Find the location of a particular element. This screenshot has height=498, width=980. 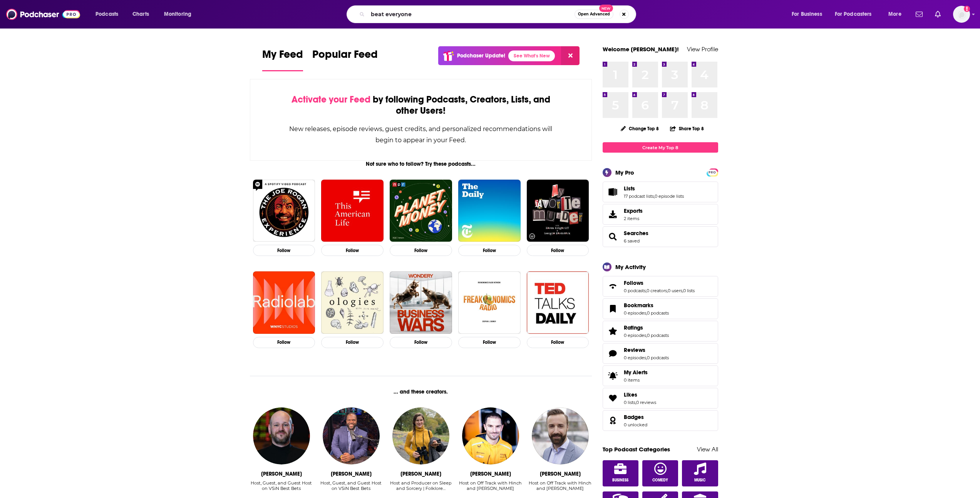

img: User Profile is located at coordinates (962, 14).